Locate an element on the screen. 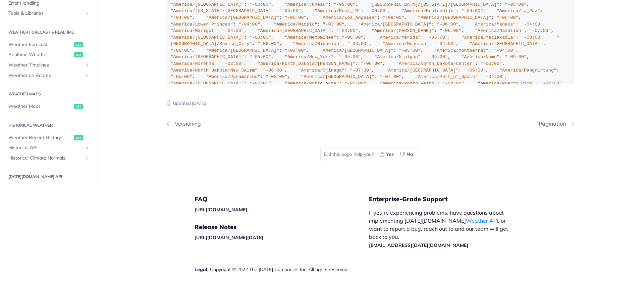 Image resolution: width=644 pixels, height=306 pixels. div: Pagination is located at coordinates (554, 124).